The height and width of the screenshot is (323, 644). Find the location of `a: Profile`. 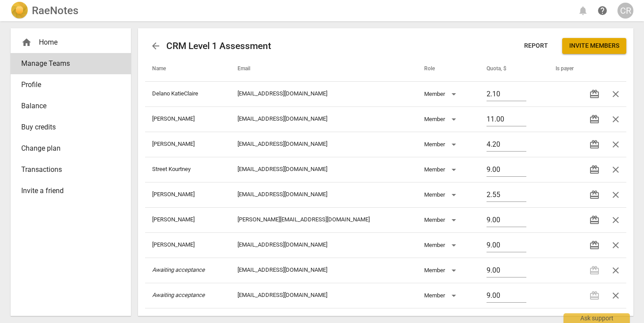

a: Profile is located at coordinates (71, 85).